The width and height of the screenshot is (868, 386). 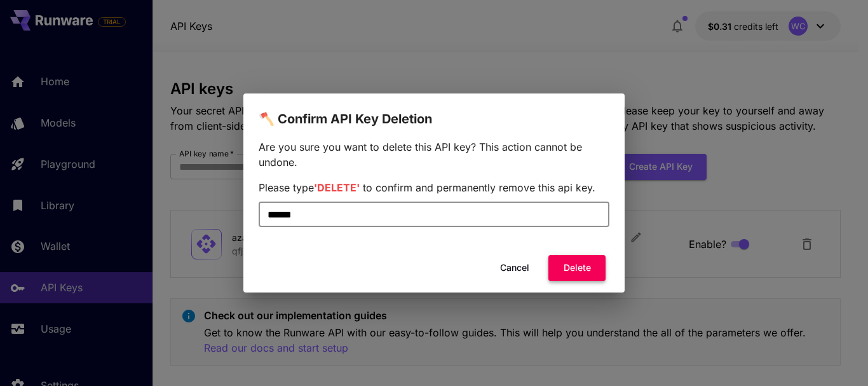 I want to click on p: Are you sure you want to delete this API key? This action cannot be undone., so click(x=434, y=155).